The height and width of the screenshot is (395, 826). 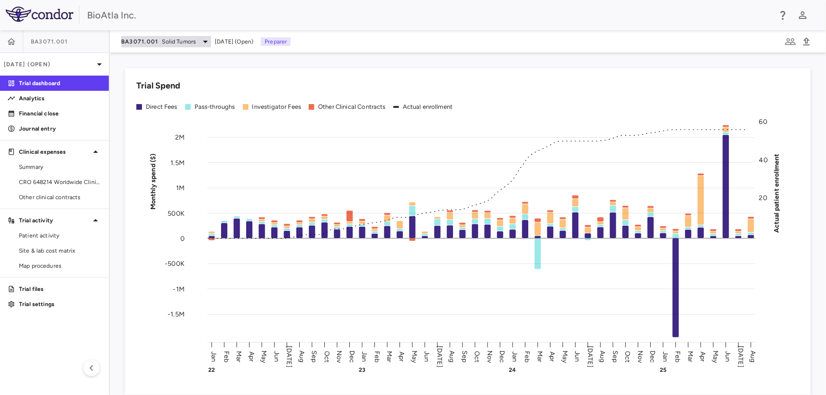 What do you see at coordinates (54, 221) in the screenshot?
I see `p: Trial activity` at bounding box center [54, 221].